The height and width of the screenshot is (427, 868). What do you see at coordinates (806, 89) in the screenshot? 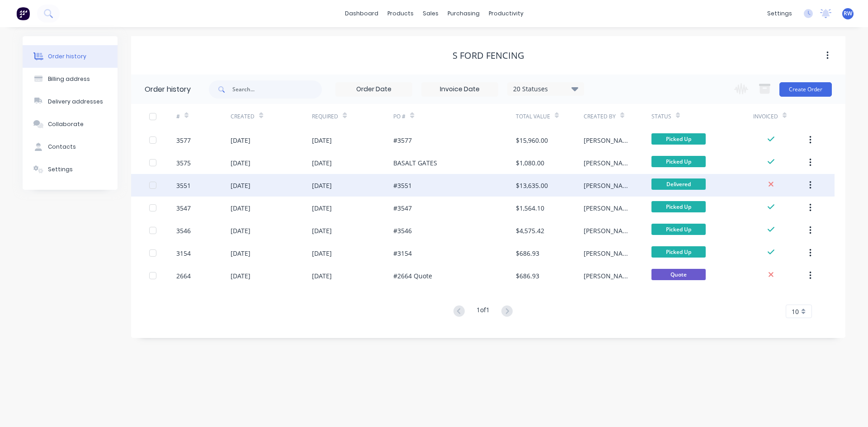
I see `button: Create Order` at bounding box center [806, 89].